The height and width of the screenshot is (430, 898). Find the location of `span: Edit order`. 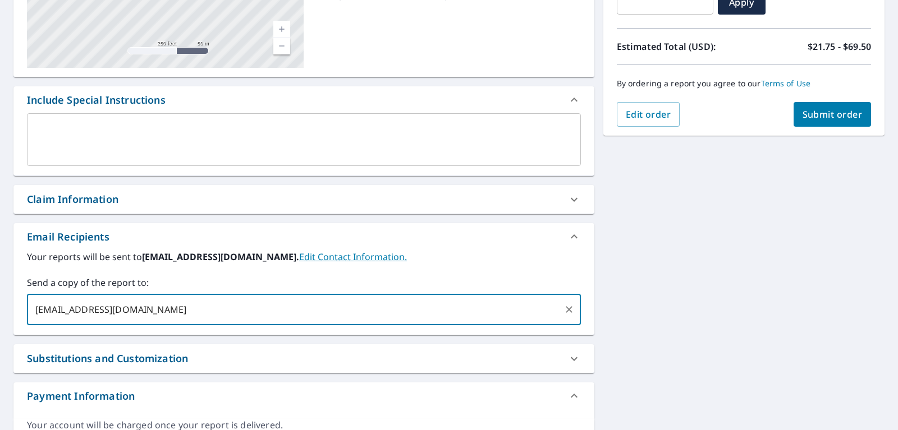

span: Edit order is located at coordinates (648, 114).